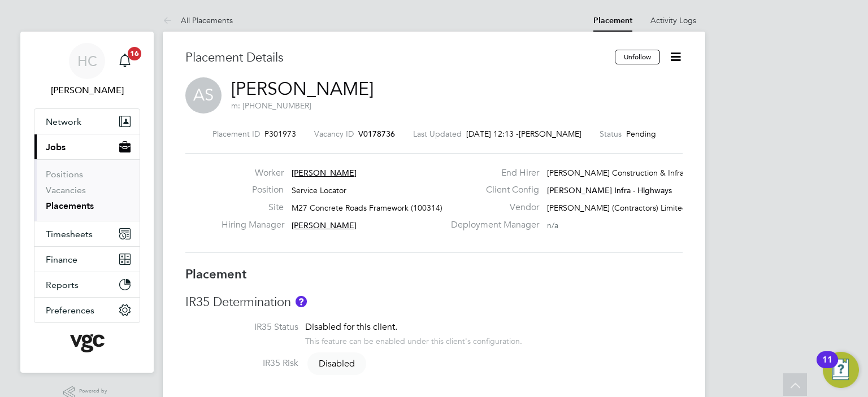 The height and width of the screenshot is (397, 868). Describe the element at coordinates (610, 134) in the screenshot. I see `label: Status` at that location.